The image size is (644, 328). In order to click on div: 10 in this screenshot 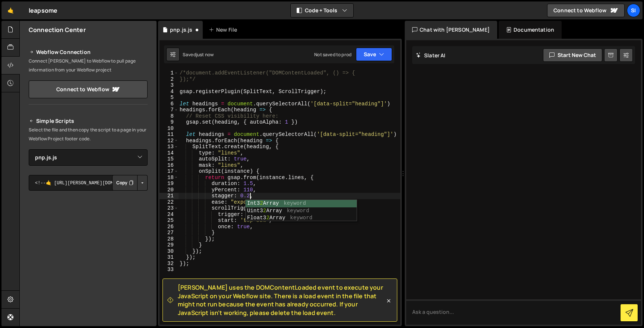, I will do `click(169, 128)`.